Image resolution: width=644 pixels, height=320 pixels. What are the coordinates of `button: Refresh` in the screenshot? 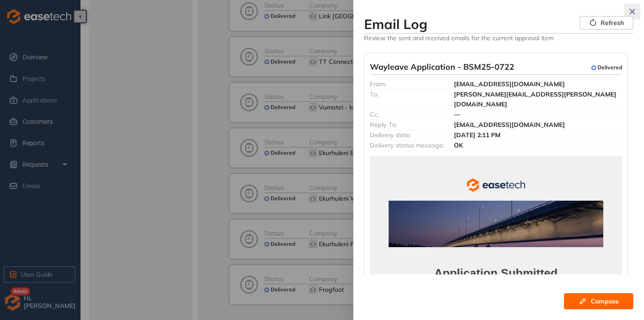 It's located at (606, 23).